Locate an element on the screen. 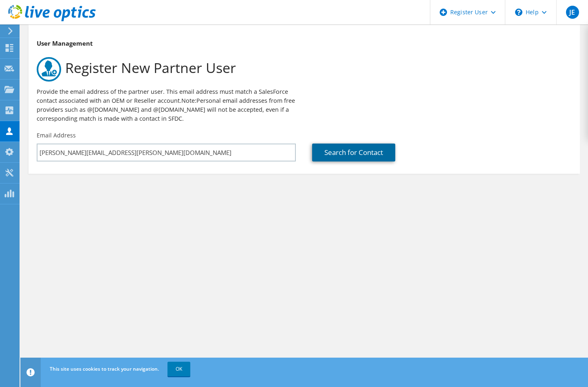 This screenshot has height=387, width=588. p: Provide the email address of the partner user. This email address must match a SalesForce contact... is located at coordinates (171, 105).